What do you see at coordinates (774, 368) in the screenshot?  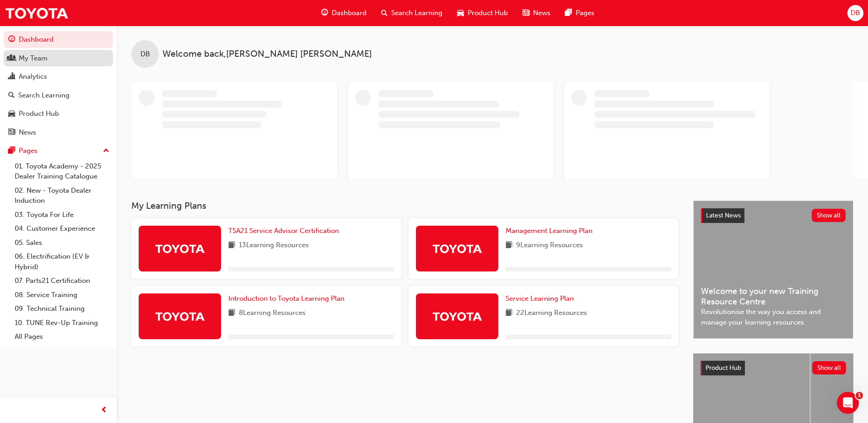 I see `a: Product HubShow all` at bounding box center [774, 368].